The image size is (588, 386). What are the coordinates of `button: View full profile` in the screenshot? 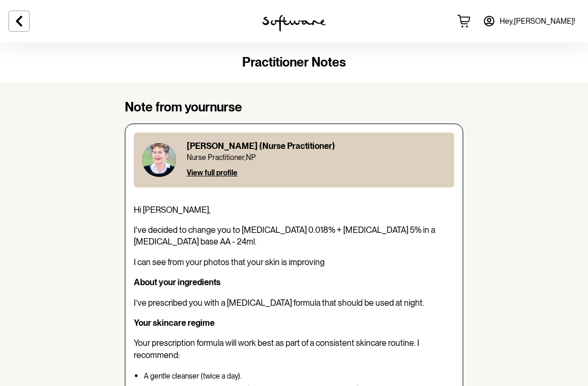 It's located at (212, 173).